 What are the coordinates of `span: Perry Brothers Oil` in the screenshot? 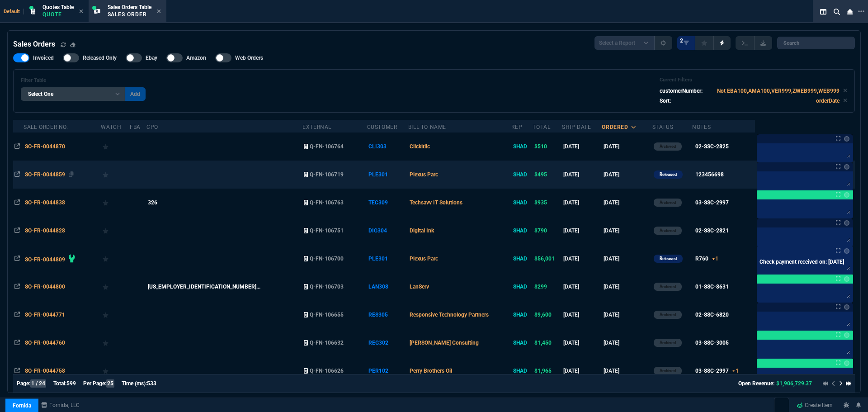 It's located at (431, 371).